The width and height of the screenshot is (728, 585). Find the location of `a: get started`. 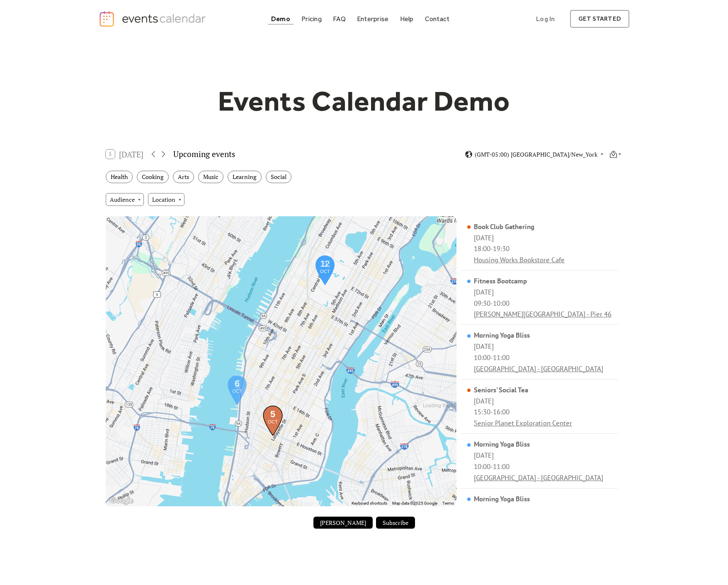

a: get started is located at coordinates (600, 19).